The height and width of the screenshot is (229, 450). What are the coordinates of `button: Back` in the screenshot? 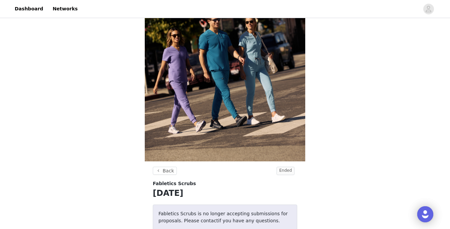 It's located at (165, 171).